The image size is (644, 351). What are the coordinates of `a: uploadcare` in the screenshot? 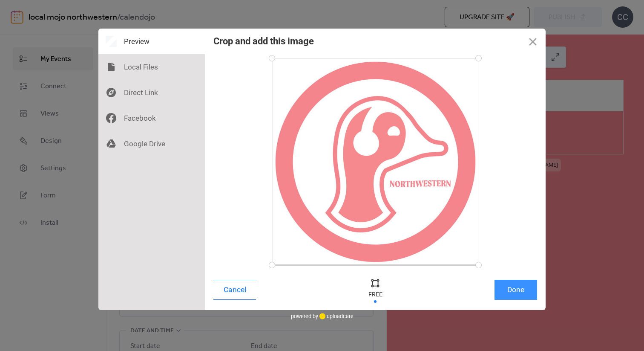 It's located at (336, 316).